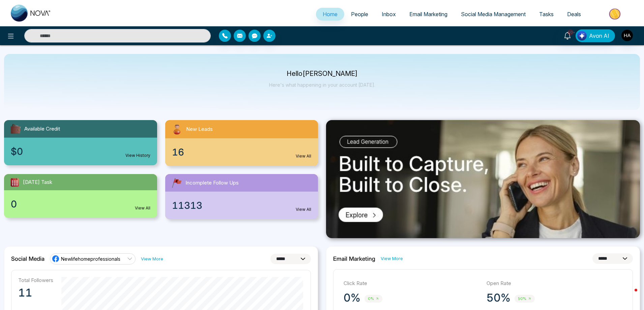  Describe the element at coordinates (15, 182) in the screenshot. I see `img: todayTask.svg` at that location.